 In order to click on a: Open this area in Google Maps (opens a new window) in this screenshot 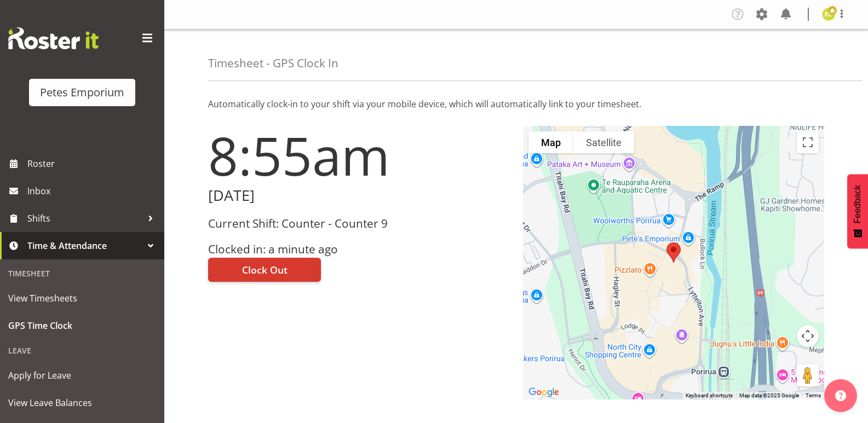, I will do `click(544, 392)`.